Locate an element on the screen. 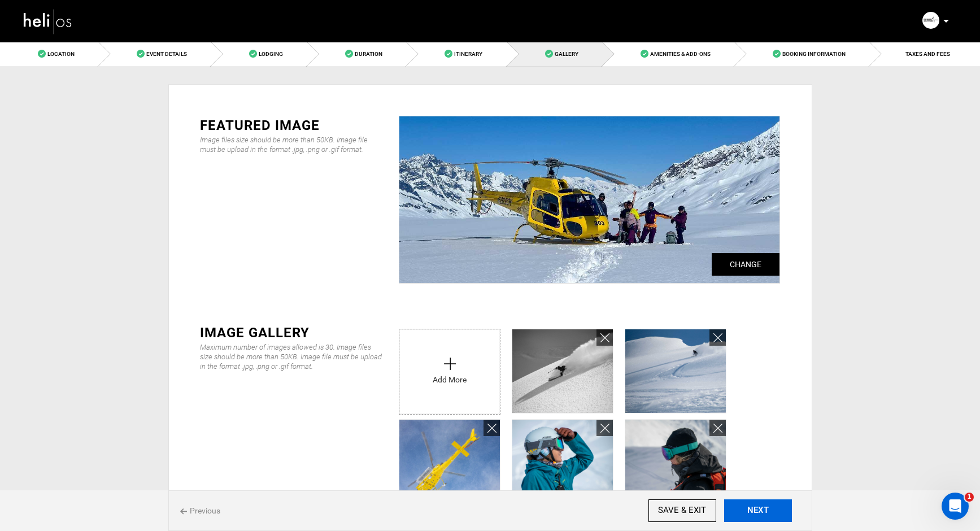 The width and height of the screenshot is (980, 531). img: heli-logo is located at coordinates (48, 21).